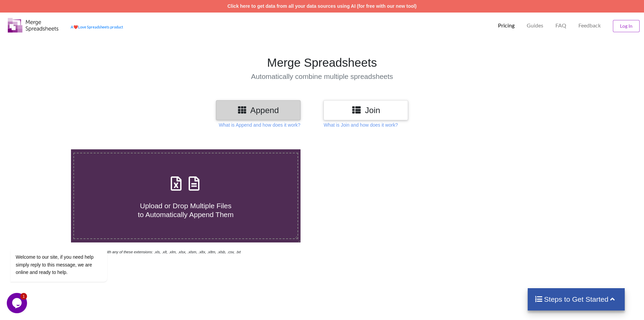 This screenshot has width=644, height=320. What do you see at coordinates (590, 25) in the screenshot?
I see `span: Feedback` at bounding box center [590, 25].